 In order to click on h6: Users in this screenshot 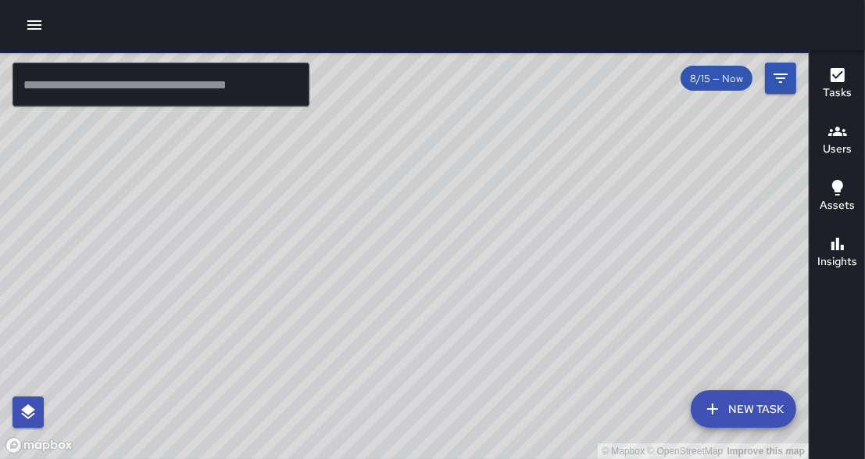, I will do `click(837, 149)`.